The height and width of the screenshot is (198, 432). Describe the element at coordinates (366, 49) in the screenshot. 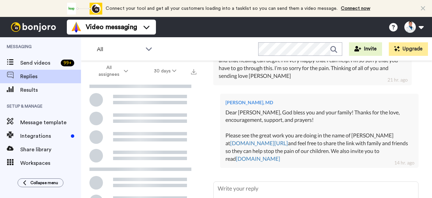

I see `button: Invite` at that location.